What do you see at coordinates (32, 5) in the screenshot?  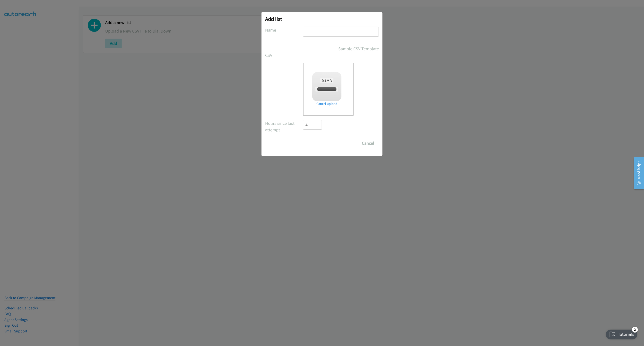 I see `upt-list-badge: 2` at bounding box center [32, 5].